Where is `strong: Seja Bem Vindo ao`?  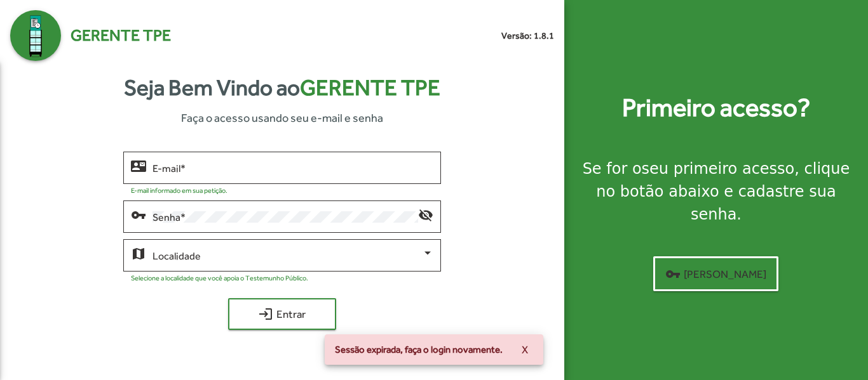
strong: Seja Bem Vindo ao is located at coordinates (282, 88).